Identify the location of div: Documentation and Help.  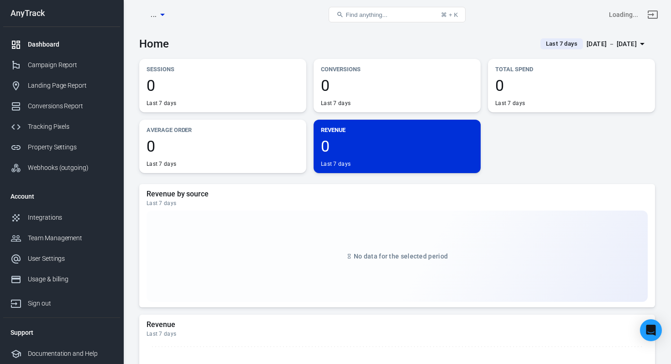
(70, 353).